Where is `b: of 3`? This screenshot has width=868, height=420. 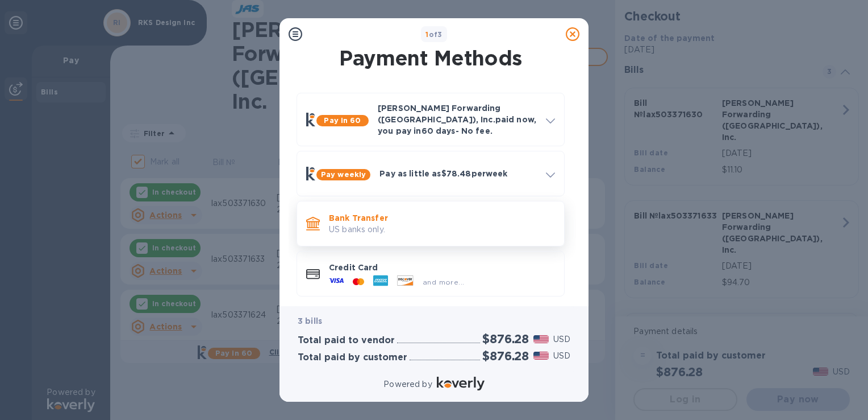
b: of 3 is located at coordinates (434, 34).